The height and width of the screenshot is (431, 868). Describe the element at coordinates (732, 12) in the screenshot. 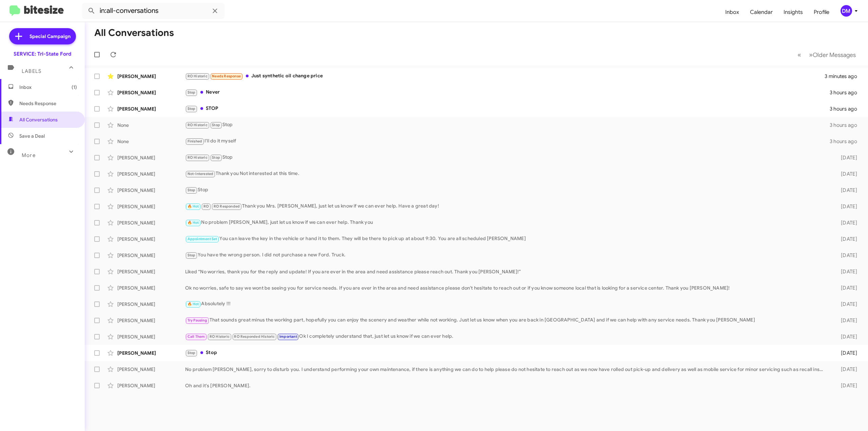

I see `a: Inbox` at that location.